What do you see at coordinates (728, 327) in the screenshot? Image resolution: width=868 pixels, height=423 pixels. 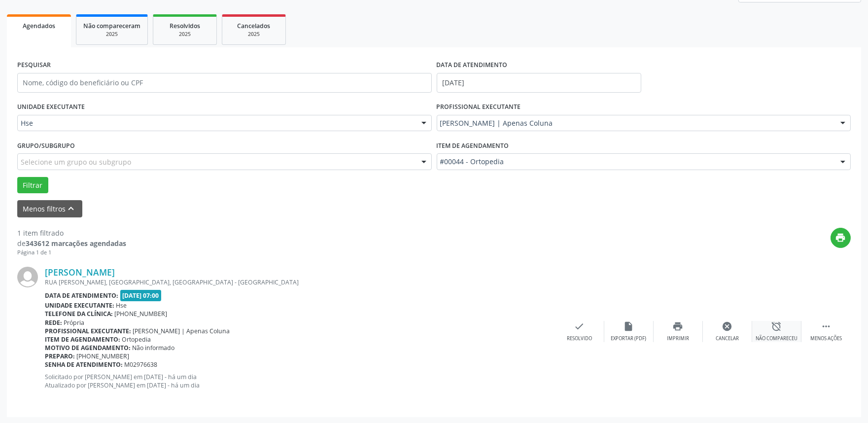 I see `i: cancel` at bounding box center [728, 327].